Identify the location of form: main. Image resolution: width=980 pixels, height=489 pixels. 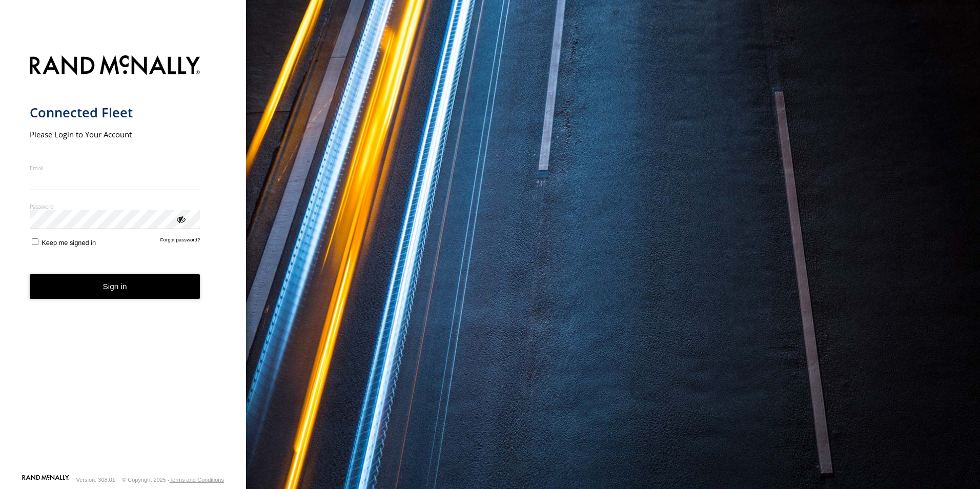
(123, 261).